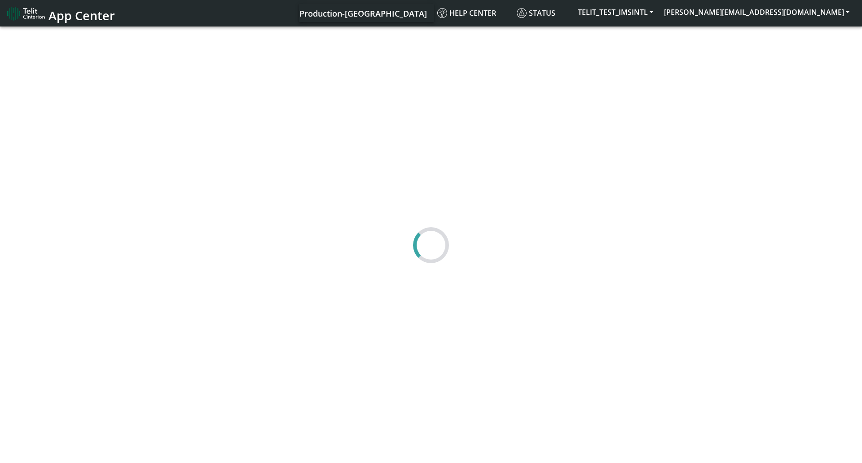 Image resolution: width=862 pixels, height=463 pixels. What do you see at coordinates (543, 13) in the screenshot?
I see `a: Status` at bounding box center [543, 13].